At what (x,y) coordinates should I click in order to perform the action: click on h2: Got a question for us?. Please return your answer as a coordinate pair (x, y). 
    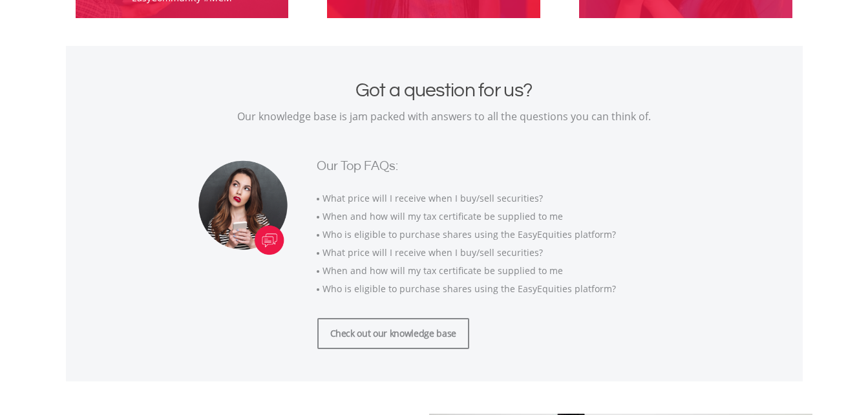
    Looking at the image, I should click on (444, 91).